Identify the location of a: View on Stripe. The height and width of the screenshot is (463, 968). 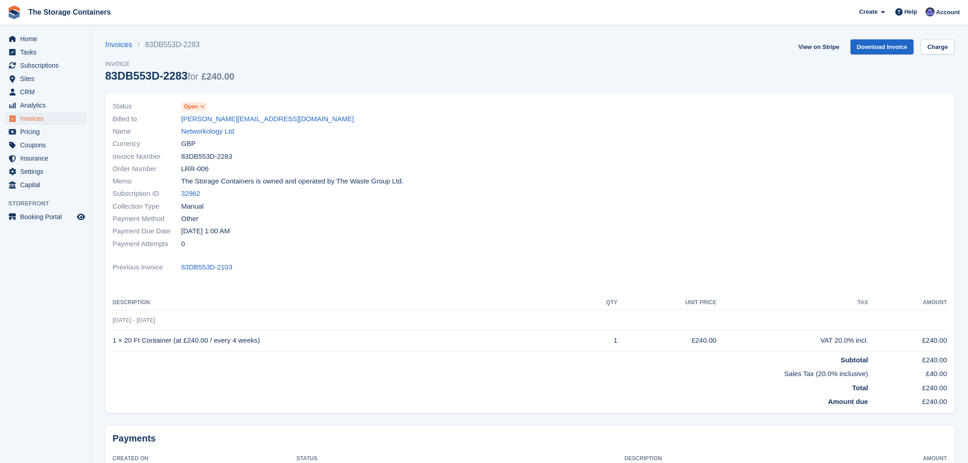
(819, 47).